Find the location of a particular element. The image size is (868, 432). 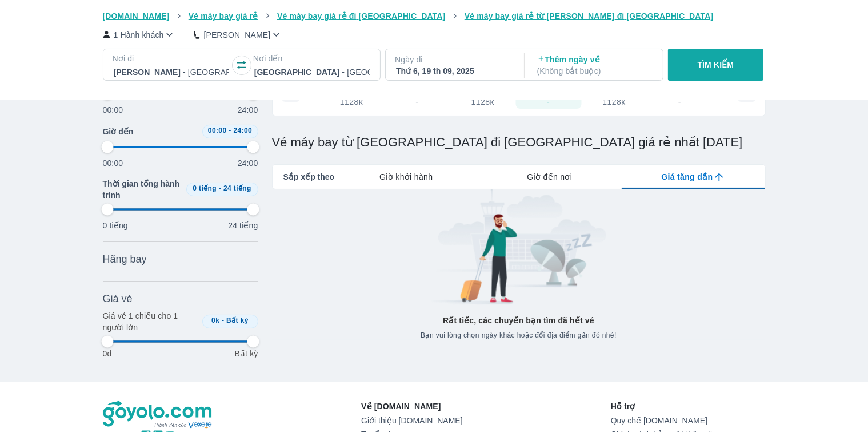

img: banner is located at coordinates (519, 247).